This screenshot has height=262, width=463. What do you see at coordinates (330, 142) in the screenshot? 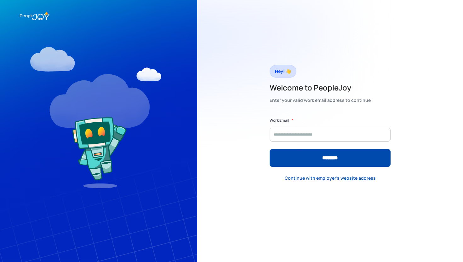
I see `form: Form` at bounding box center [330, 142].